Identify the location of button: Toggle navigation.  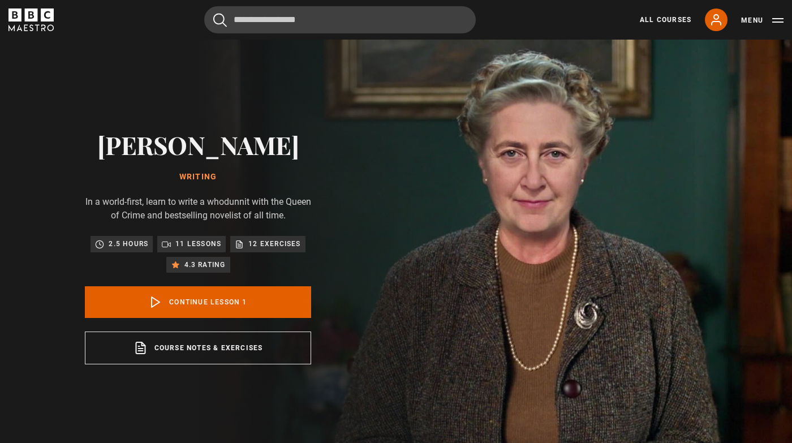
(762, 20).